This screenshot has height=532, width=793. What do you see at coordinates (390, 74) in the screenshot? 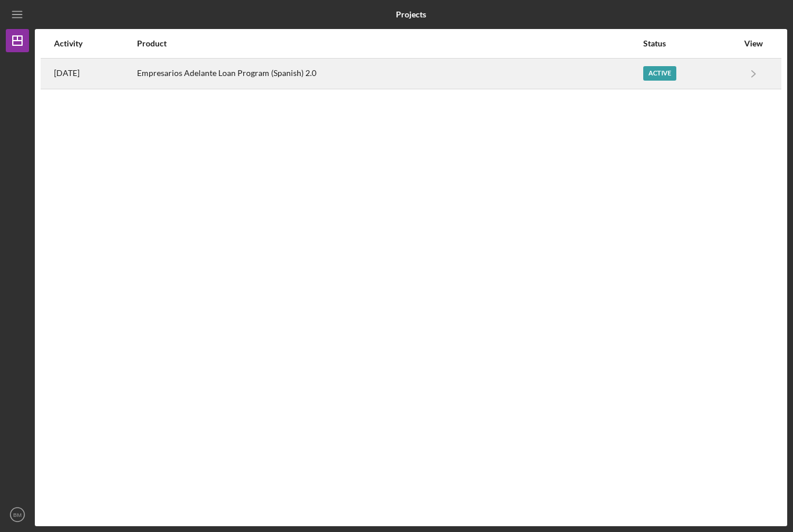
I see `div: Empresarios Adelante Loan Program (Spanish) 2.0` at bounding box center [390, 74].